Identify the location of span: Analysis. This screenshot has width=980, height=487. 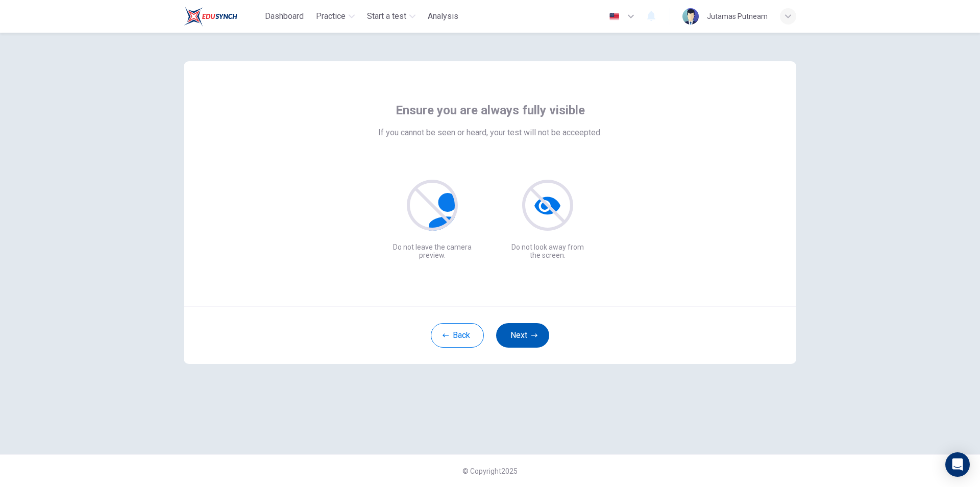
(443, 16).